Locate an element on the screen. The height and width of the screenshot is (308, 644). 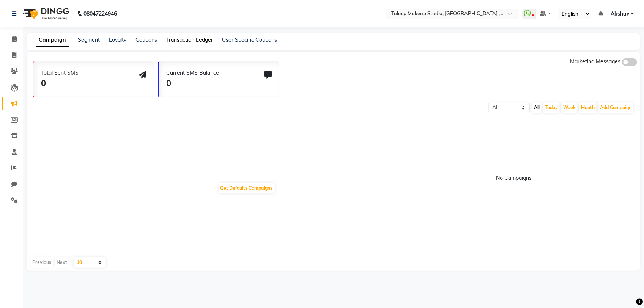
span: Marketing Messages is located at coordinates (595, 61).